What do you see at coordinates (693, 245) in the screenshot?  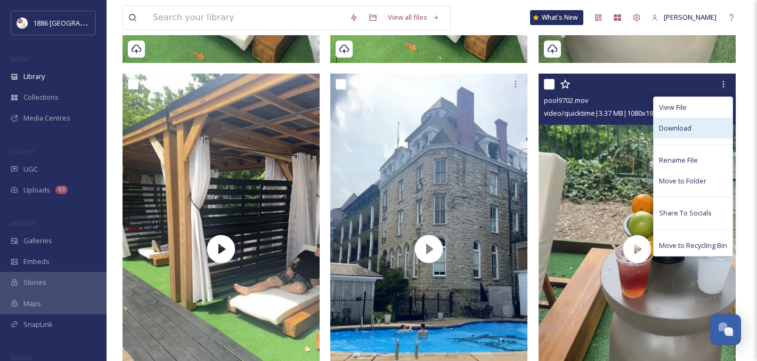 I see `span: Move to Recycling Bin` at bounding box center [693, 245].